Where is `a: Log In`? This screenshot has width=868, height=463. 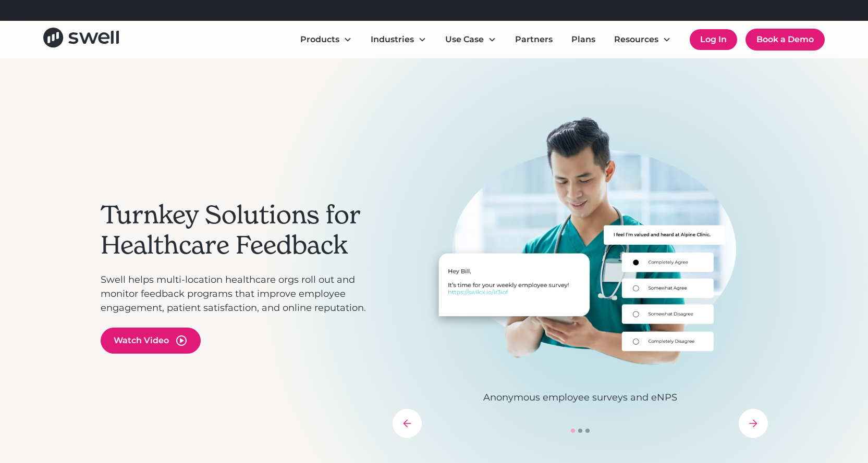
a: Log In is located at coordinates (713, 39).